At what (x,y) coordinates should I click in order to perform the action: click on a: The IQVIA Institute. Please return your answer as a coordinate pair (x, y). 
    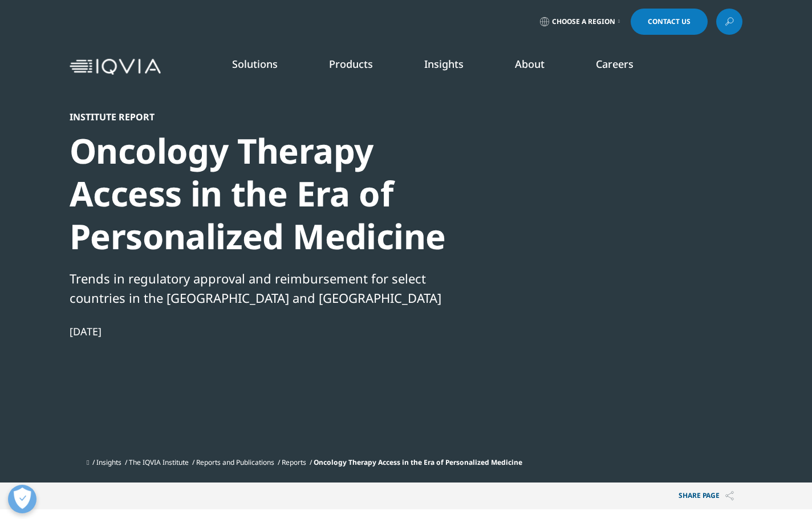
    Looking at the image, I should click on (159, 462).